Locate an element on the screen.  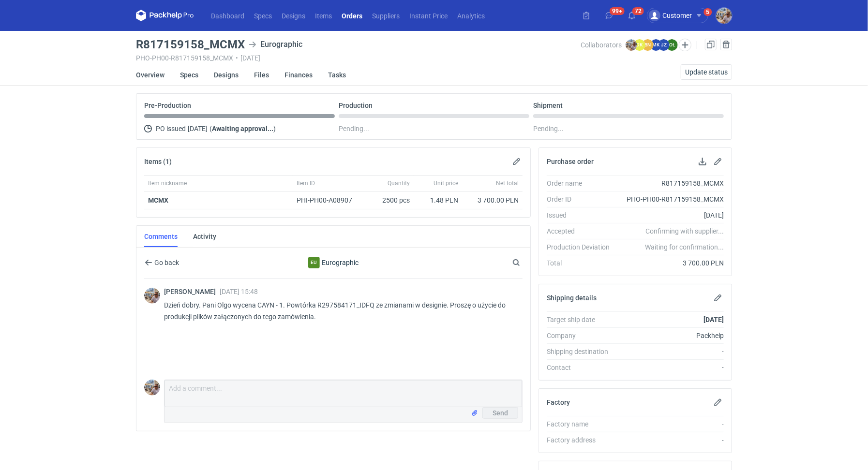
div: Issued is located at coordinates (582, 215).